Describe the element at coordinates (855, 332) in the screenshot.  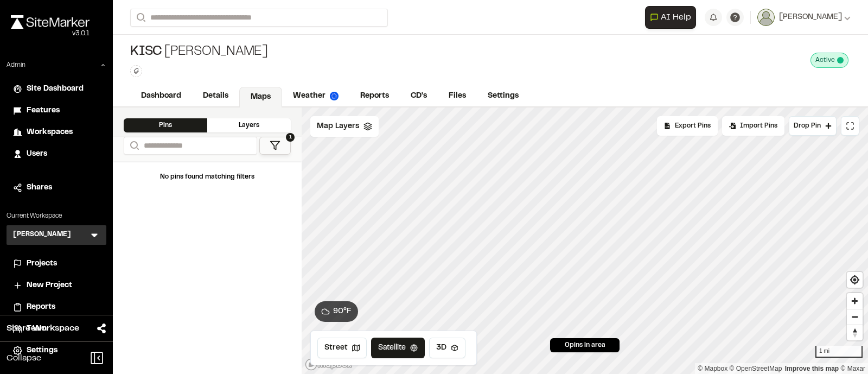
I see `button: Reset bearing to north` at that location.